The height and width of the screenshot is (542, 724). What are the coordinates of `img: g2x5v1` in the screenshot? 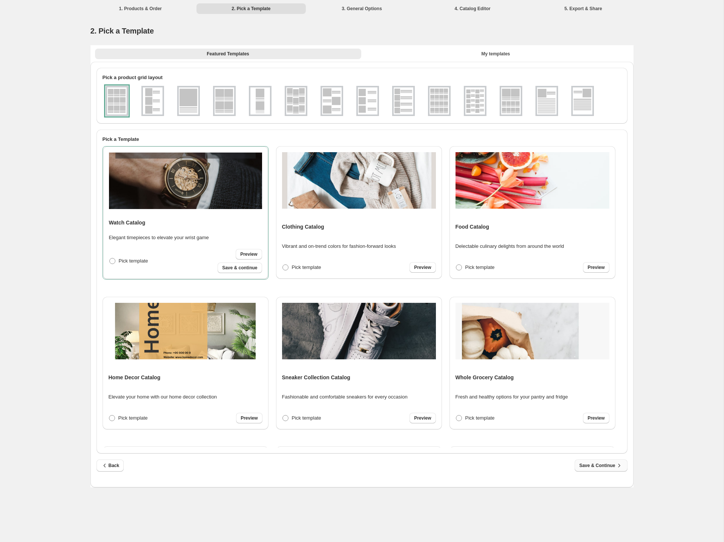 It's located at (475, 101).